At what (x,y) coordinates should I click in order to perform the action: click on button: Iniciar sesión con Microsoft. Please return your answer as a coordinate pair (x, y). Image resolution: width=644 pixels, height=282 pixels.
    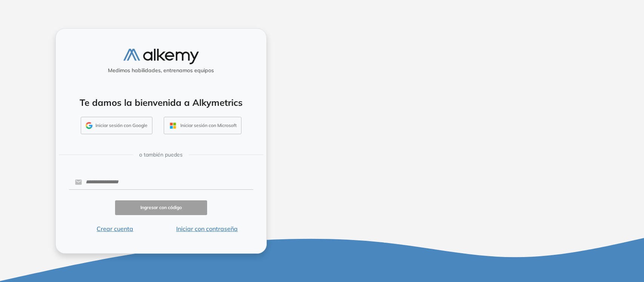
    Looking at the image, I should click on (203, 125).